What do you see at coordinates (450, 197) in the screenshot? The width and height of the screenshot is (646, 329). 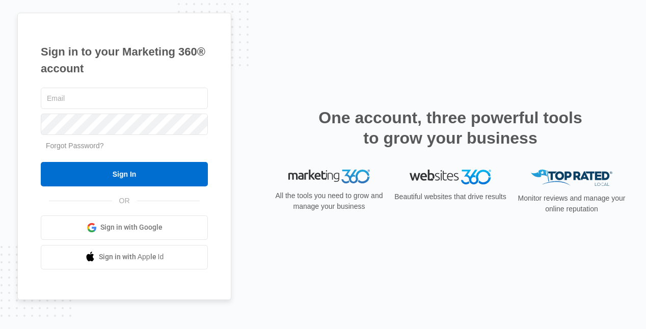 I see `p: Beautiful websites that drive results` at bounding box center [450, 197].